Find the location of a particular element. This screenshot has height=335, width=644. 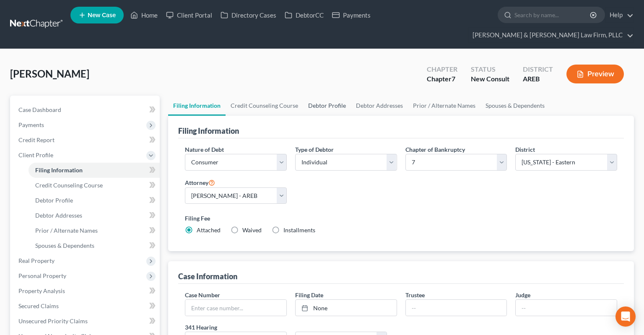

div: New Consult is located at coordinates (490, 79).